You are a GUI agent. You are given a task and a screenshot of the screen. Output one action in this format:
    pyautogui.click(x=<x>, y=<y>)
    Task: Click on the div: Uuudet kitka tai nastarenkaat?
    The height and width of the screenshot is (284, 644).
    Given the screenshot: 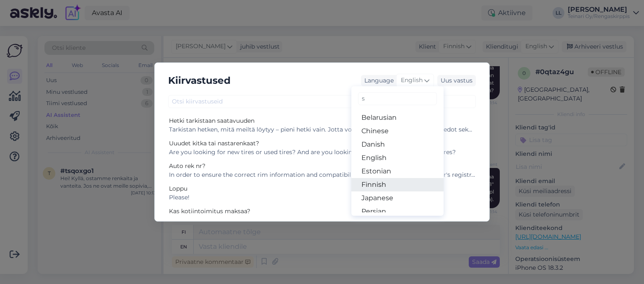 What is the action you would take?
    pyautogui.click(x=322, y=143)
    